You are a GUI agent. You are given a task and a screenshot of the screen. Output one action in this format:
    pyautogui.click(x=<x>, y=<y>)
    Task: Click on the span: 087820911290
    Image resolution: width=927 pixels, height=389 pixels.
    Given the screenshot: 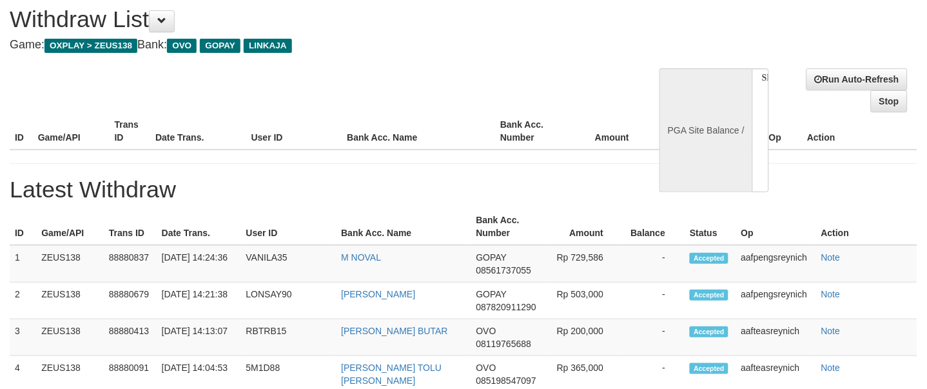 What is the action you would take?
    pyautogui.click(x=506, y=307)
    